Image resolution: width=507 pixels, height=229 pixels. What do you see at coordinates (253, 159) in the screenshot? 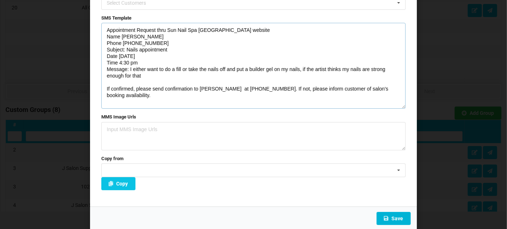
I see `label: Copy from` at bounding box center [253, 159].